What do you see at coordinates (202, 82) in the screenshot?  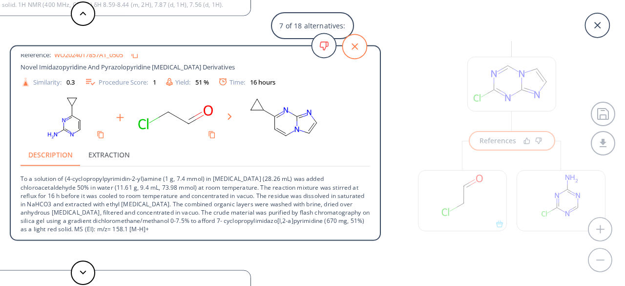 I see `div: 51 %` at bounding box center [202, 82].